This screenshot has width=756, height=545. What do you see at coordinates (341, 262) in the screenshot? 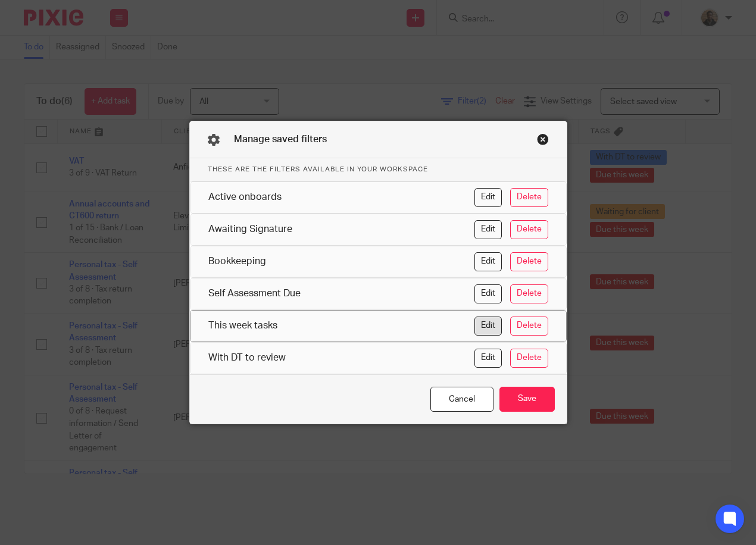
I see `div: Bookkeeping` at bounding box center [341, 262].